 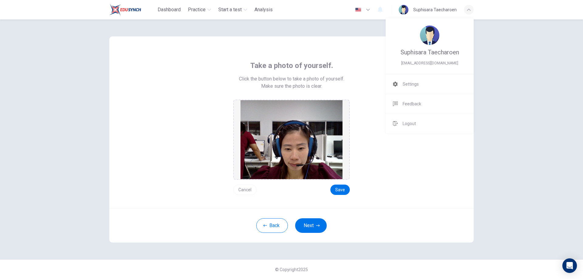 I want to click on img: Profile picture, so click(x=430, y=35).